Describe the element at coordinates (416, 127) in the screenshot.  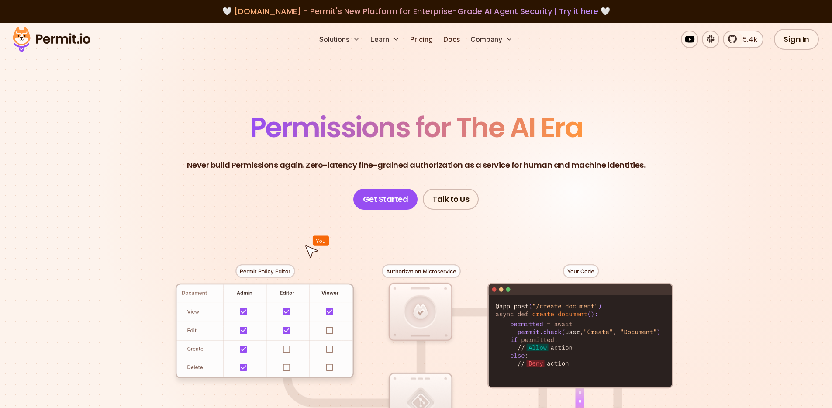
I see `span: Permissions for The AI Era` at that location.